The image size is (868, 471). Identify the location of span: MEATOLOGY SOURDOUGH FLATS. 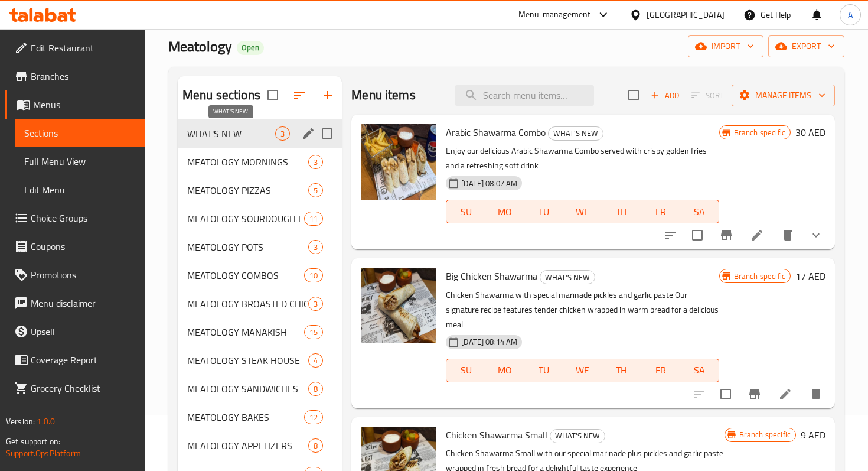
(246, 218).